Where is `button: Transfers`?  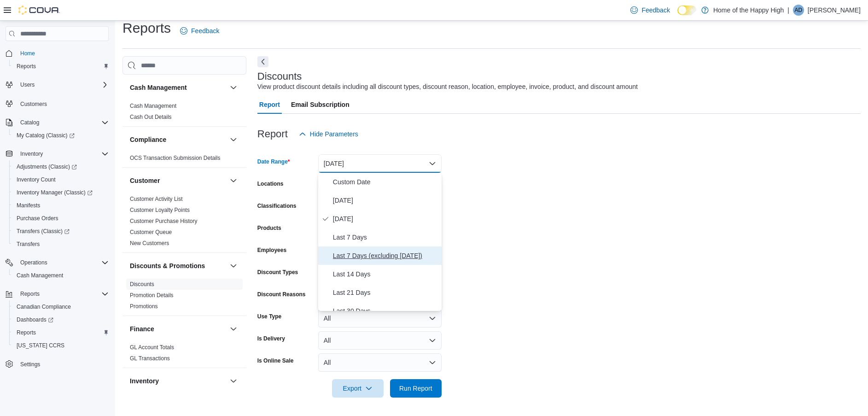
button: Transfers is located at coordinates (61, 244).